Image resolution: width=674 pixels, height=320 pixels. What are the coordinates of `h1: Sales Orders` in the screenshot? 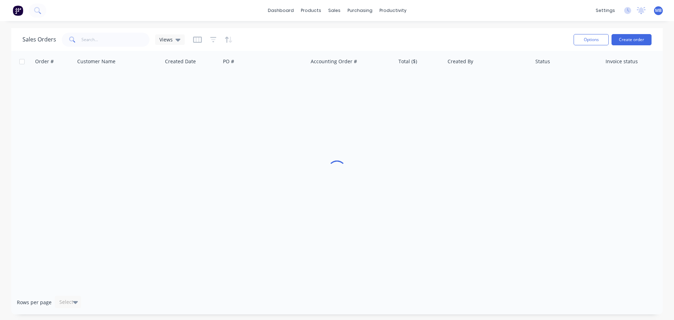 It's located at (39, 39).